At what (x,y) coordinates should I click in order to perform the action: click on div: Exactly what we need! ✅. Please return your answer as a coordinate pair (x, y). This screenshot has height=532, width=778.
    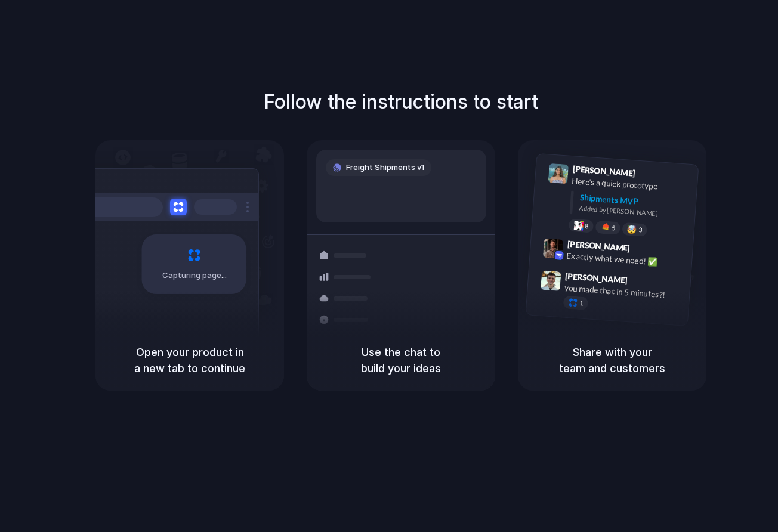
    Looking at the image, I should click on (626, 260).